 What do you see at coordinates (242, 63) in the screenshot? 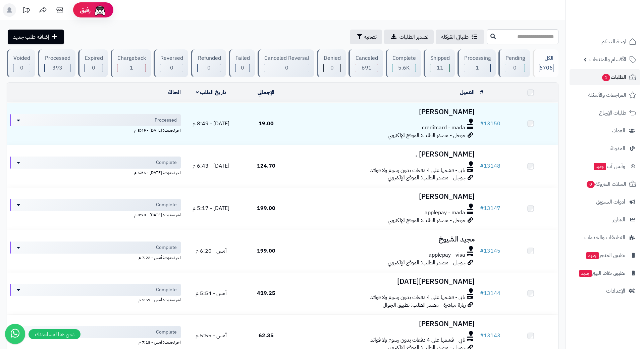
I see `a: Failed 0` at bounding box center [242, 63].